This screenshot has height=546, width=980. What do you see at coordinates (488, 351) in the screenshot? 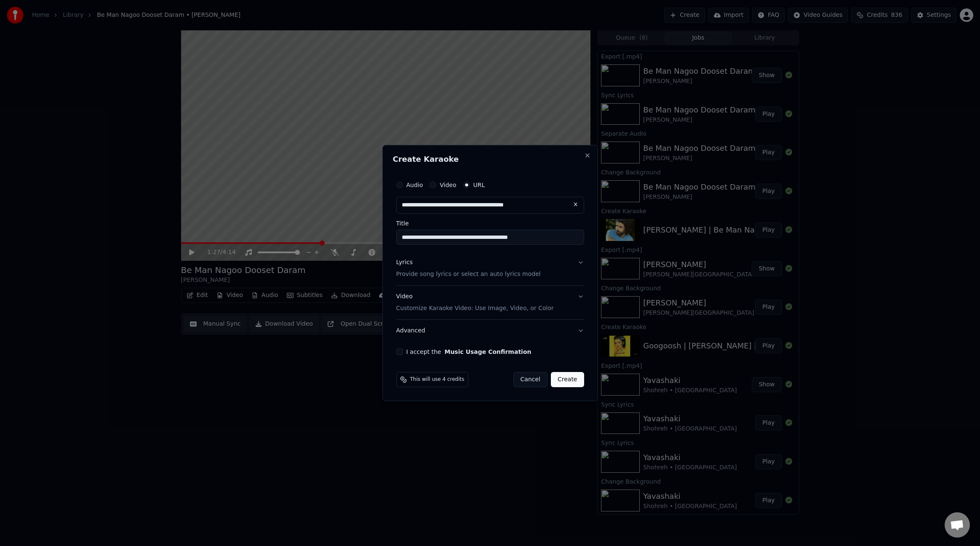
I see `button: I accept the` at bounding box center [488, 351].